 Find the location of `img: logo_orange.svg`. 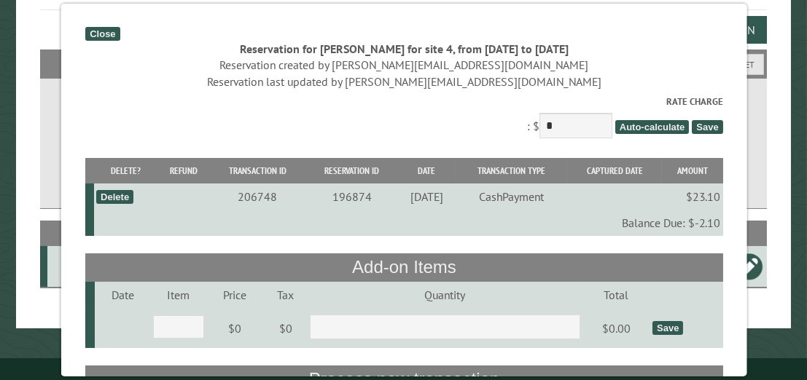

img: logo_orange.svg is located at coordinates (29, 29).